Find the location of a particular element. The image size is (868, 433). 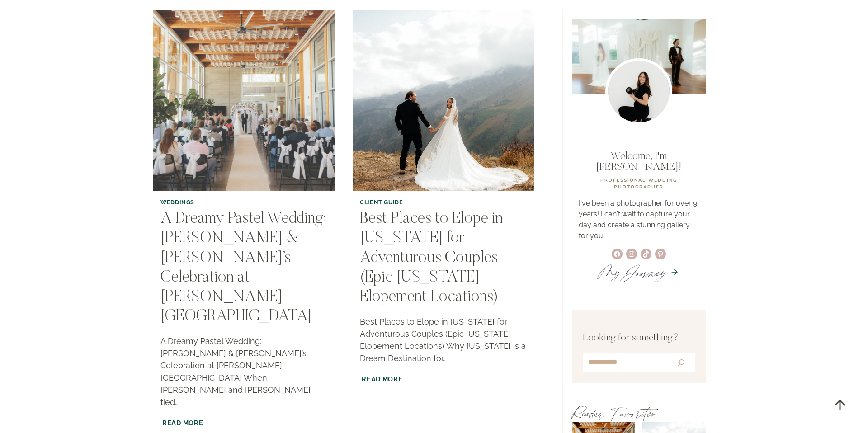

p: Looking for something? is located at coordinates (639, 338).